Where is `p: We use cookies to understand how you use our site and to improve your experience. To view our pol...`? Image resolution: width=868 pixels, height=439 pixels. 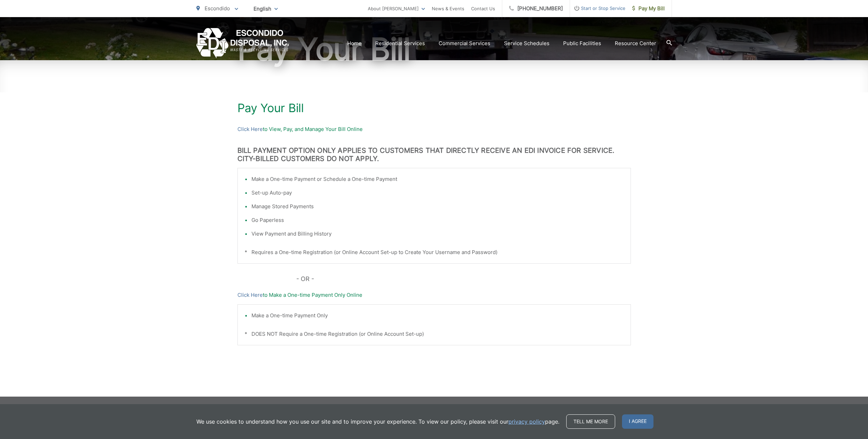 p: We use cookies to understand how you use our site and to improve your experience. To view our pol... is located at coordinates (378, 421).